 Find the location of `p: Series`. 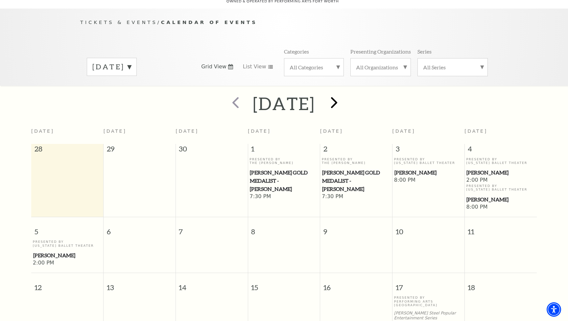

p: Series is located at coordinates (424, 51).